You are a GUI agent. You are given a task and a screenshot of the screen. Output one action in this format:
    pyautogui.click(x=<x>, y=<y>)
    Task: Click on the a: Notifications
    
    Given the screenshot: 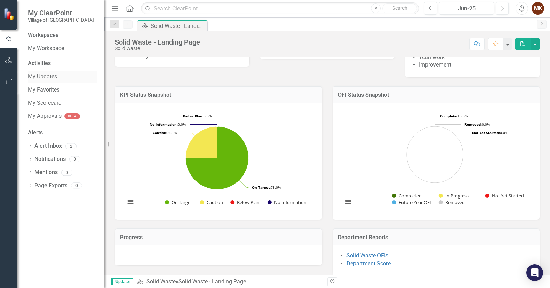 What is the action you would take?
    pyautogui.click(x=50, y=159)
    